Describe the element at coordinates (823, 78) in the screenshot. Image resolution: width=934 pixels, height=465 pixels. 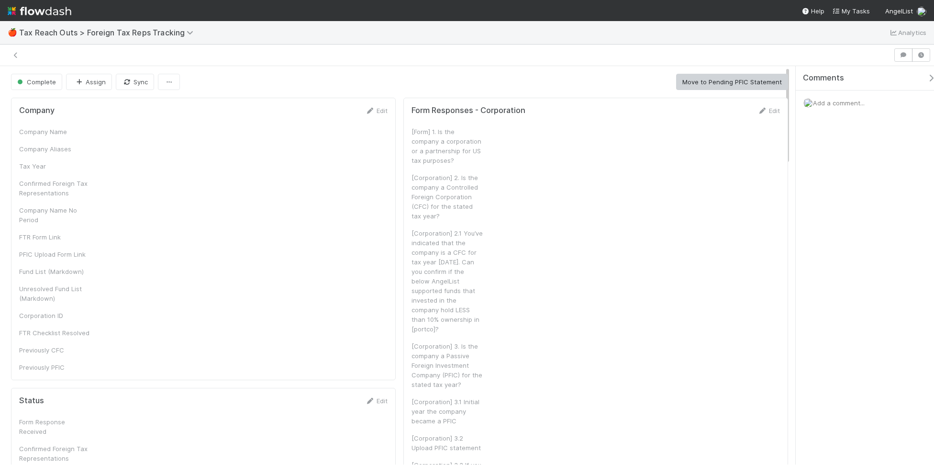
I see `span: Comments` at that location.